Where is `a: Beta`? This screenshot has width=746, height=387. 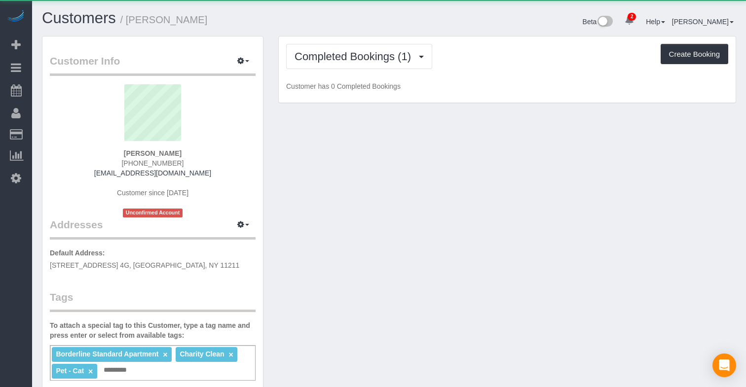 a: Beta is located at coordinates (598, 22).